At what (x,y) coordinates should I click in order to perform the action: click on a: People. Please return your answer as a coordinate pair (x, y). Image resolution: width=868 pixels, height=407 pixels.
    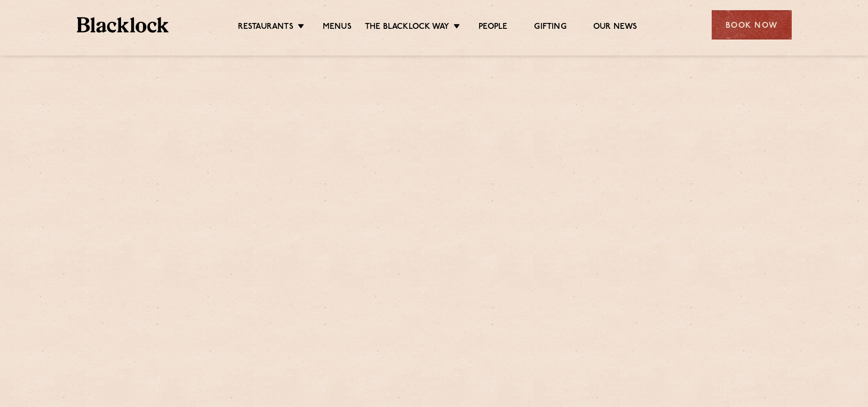
    Looking at the image, I should click on (493, 27).